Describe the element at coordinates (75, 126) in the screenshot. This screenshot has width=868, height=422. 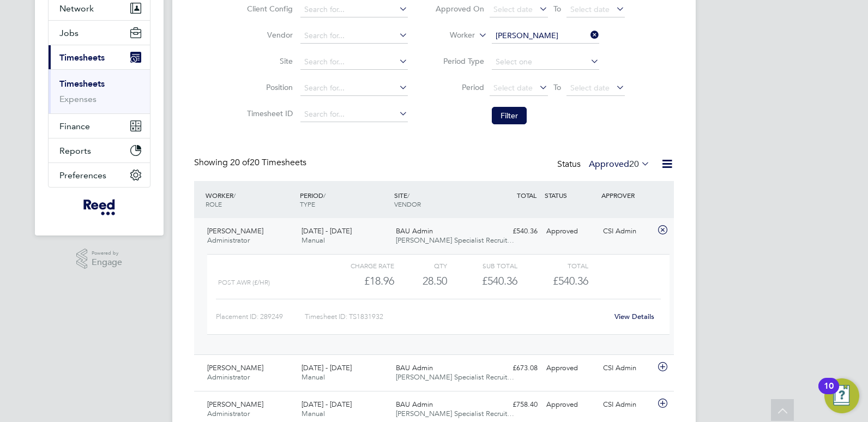
I see `span: Finance` at that location.